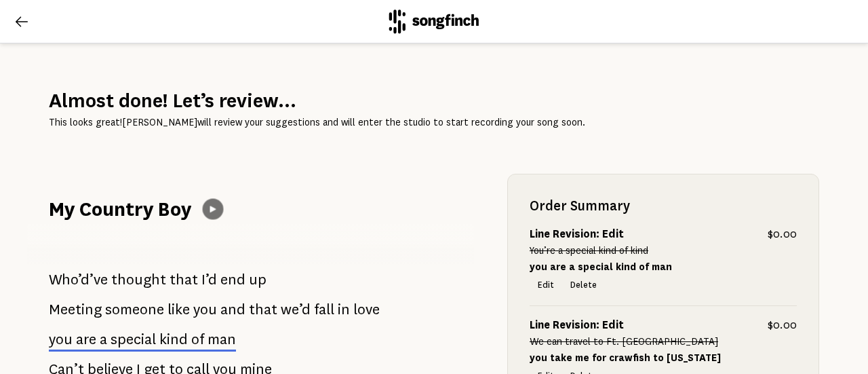  What do you see at coordinates (103, 340) in the screenshot?
I see `span: a` at bounding box center [103, 340].